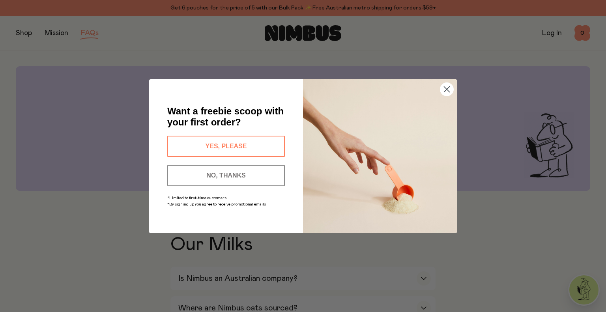 The width and height of the screenshot is (606, 312). What do you see at coordinates (225, 116) in the screenshot?
I see `span: Want a freebie scoop with your first order?` at bounding box center [225, 116].